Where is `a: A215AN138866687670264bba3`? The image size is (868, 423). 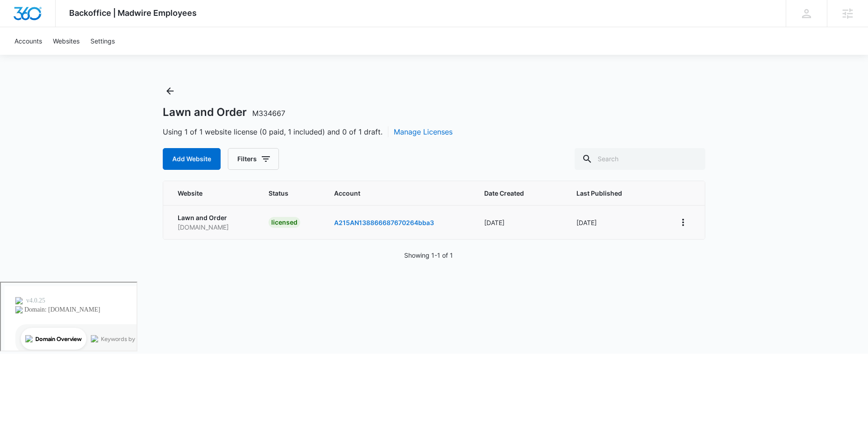
a: A215AN138866687670264bba3 is located at coordinates (384, 223).